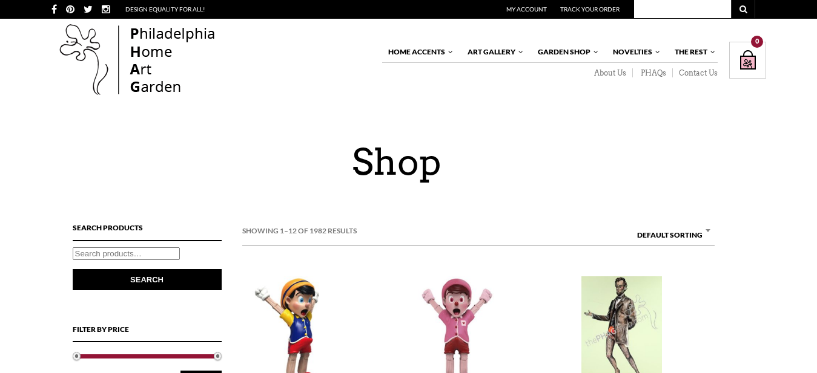 This screenshot has height=373, width=817. What do you see at coordinates (147, 232) in the screenshot?
I see `h4: Search Products` at bounding box center [147, 232].